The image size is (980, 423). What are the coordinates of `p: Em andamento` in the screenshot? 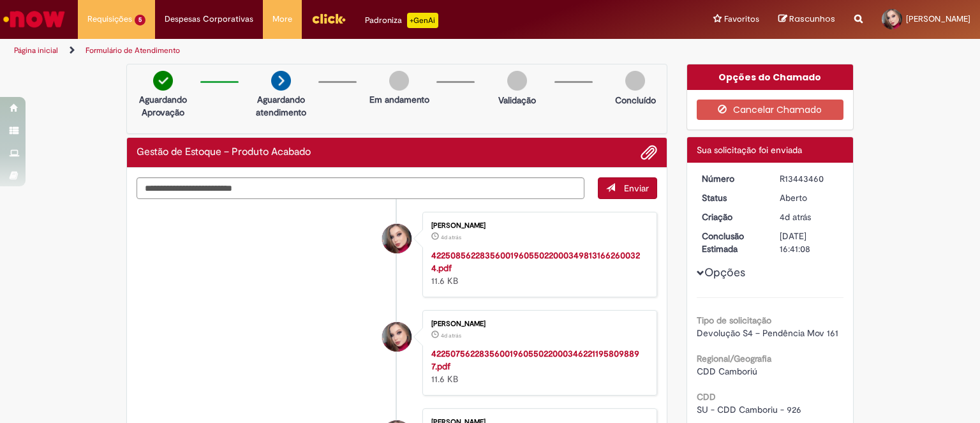 It's located at (399, 99).